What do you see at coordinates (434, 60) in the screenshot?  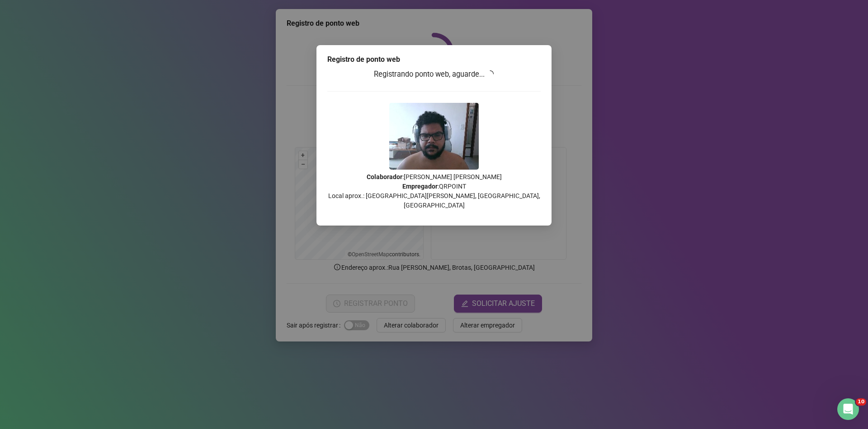 I see `div: Registro de ponto web` at bounding box center [434, 60].